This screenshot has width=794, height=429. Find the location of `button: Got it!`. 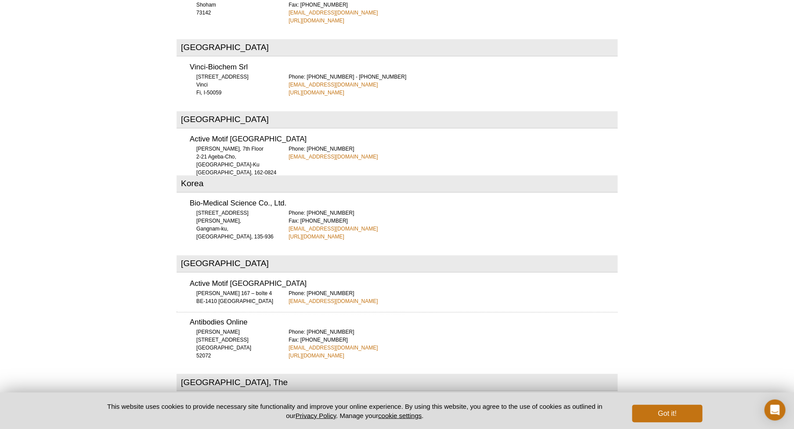

button: Got it! is located at coordinates (667, 413).